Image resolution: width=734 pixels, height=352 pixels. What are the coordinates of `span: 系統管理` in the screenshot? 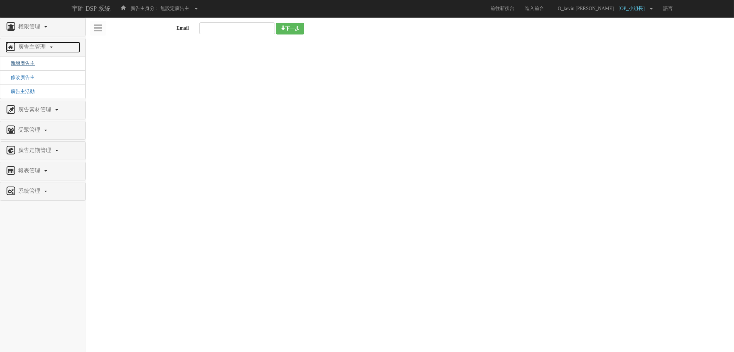 It's located at (30, 190).